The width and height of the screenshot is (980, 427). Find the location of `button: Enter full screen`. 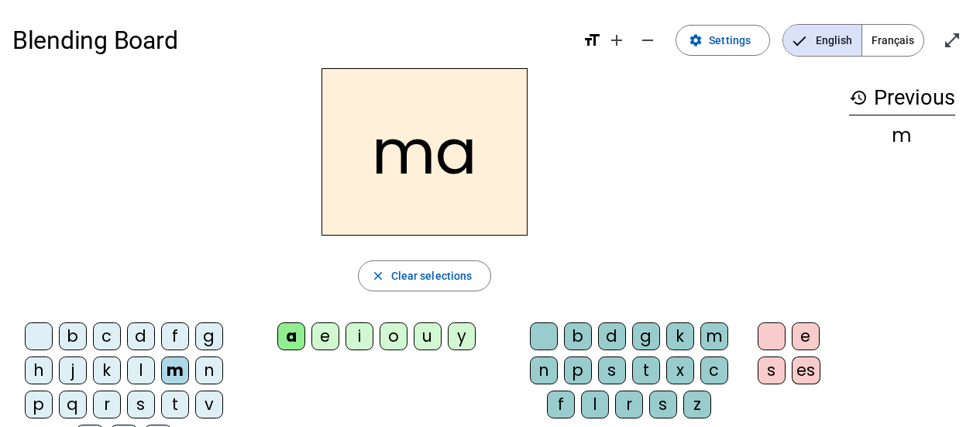

button: Enter full screen is located at coordinates (952, 41).